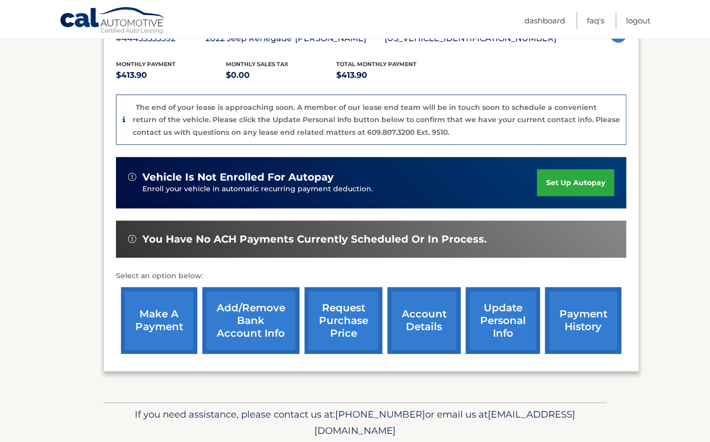 The image size is (710, 442). Describe the element at coordinates (343, 320) in the screenshot. I see `a: request purchase price` at that location.